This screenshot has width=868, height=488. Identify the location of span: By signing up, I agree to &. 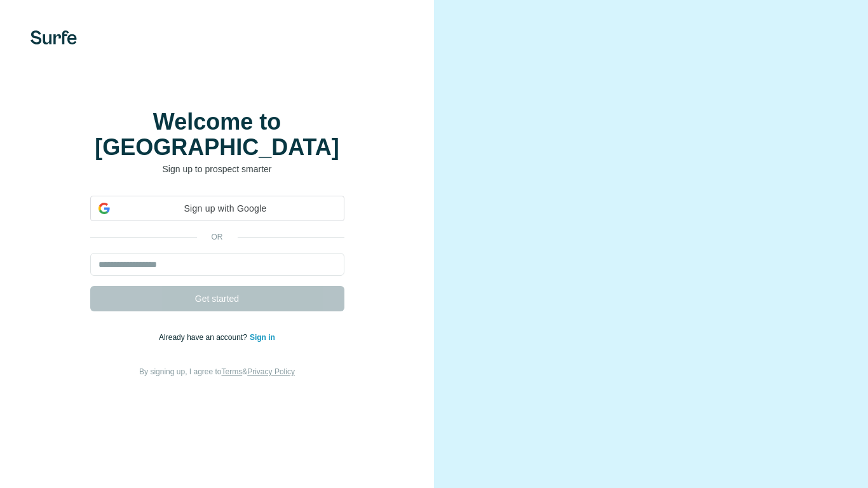
(217, 372).